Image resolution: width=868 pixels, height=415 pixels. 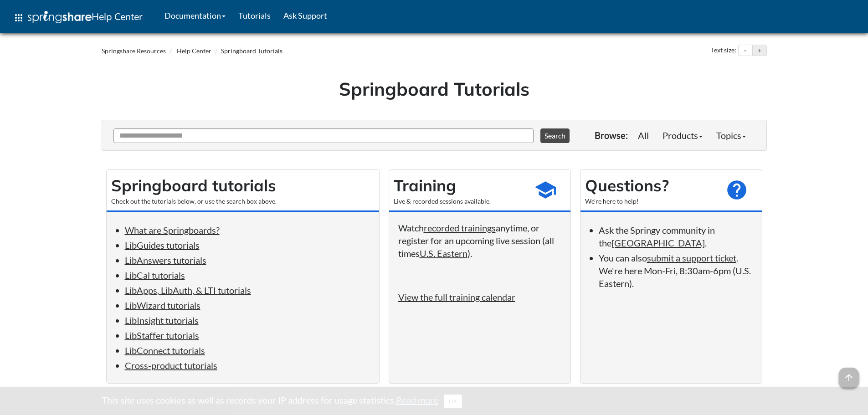 What do you see at coordinates (306, 15) in the screenshot?
I see `a: Ask Support` at bounding box center [306, 15].